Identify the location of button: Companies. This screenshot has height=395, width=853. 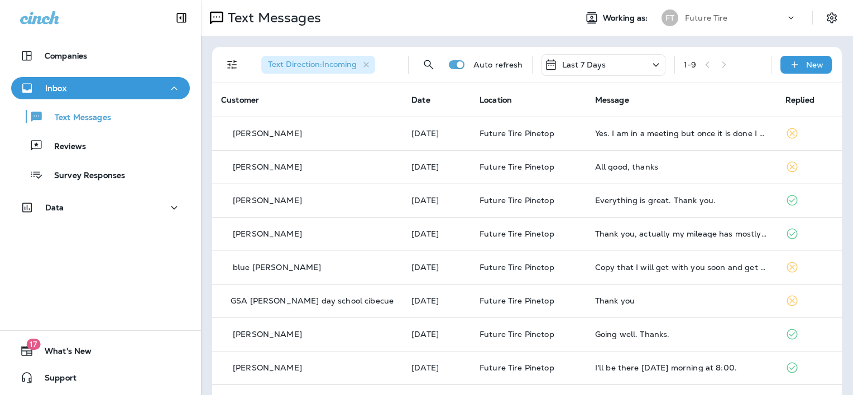
(100, 56).